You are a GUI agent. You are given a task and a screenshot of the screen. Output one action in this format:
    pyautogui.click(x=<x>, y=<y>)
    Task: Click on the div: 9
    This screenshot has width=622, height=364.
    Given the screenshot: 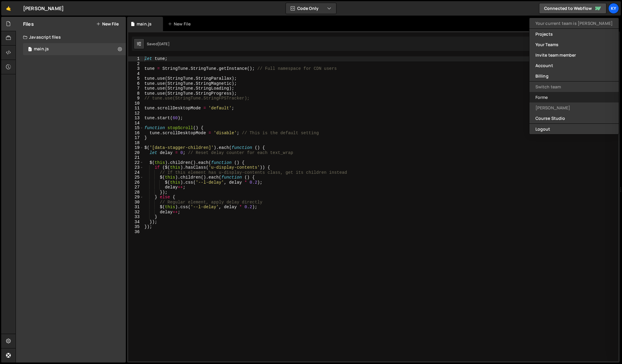 What is the action you would take?
    pyautogui.click(x=136, y=98)
    